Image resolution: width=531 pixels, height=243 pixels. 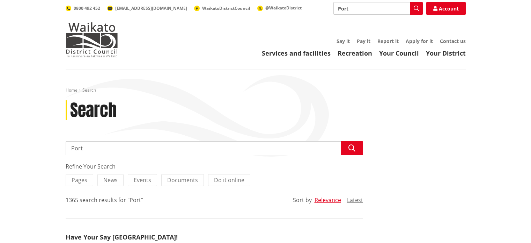 I want to click on a: Report it, so click(x=388, y=41).